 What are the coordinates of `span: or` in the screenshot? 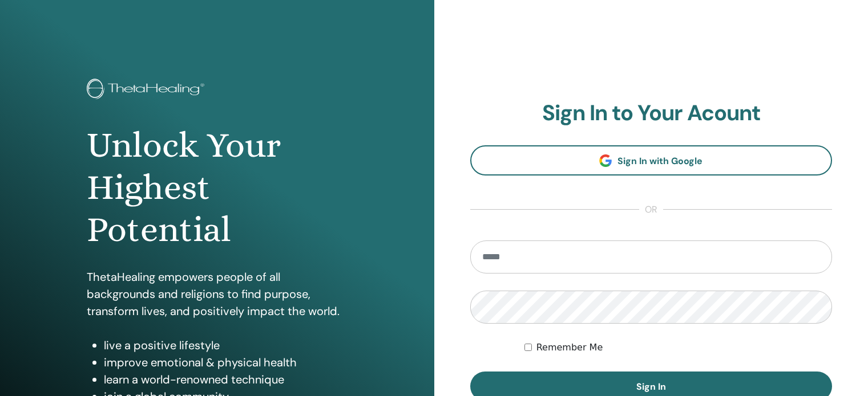 It's located at (651, 210).